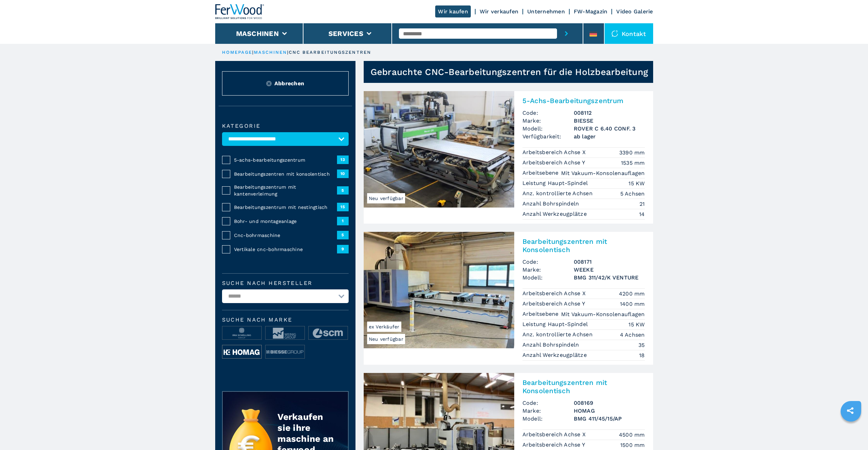 The width and height of the screenshot is (868, 450). What do you see at coordinates (285, 236) in the screenshot?
I see `span: Cnc-bohrmaschine` at bounding box center [285, 236].